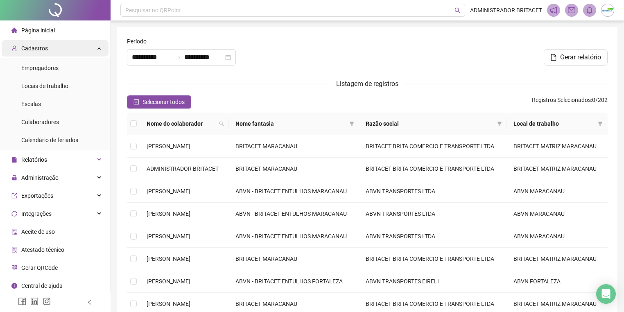 Image resolution: width=624 pixels, height=312 pixels. I want to click on span: Cadastros, so click(34, 48).